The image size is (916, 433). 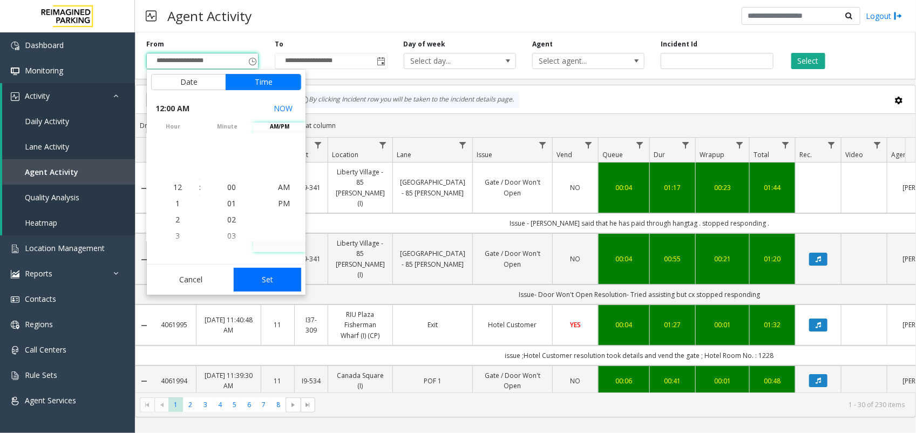 I want to click on span: Select day..., so click(x=448, y=61).